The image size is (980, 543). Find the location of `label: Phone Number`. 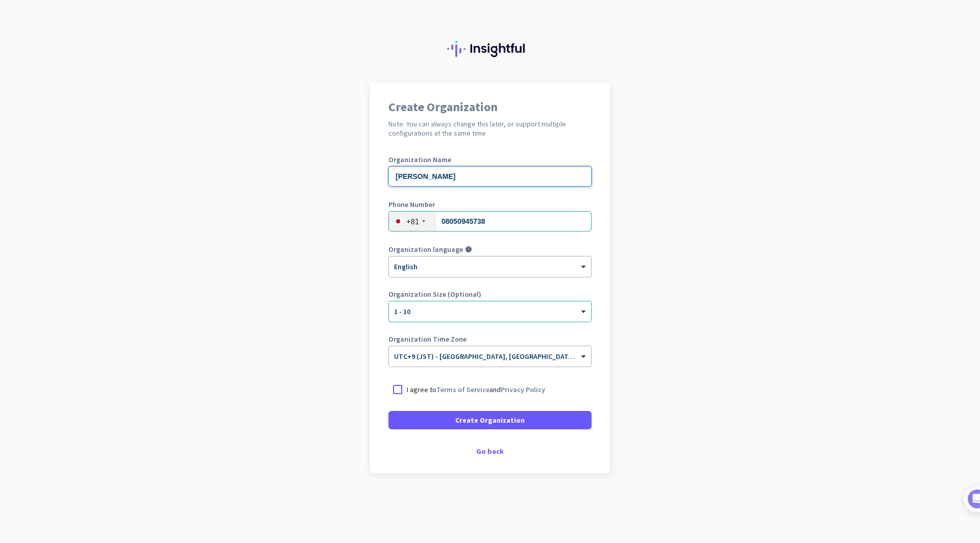

label: Phone Number is located at coordinates (490, 204).